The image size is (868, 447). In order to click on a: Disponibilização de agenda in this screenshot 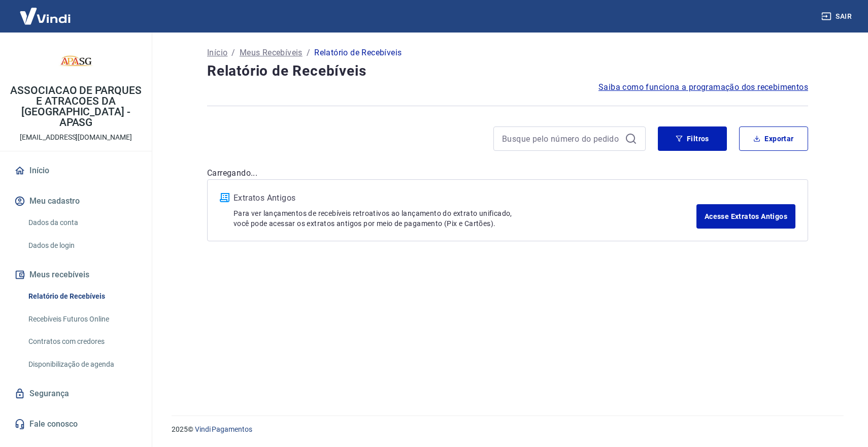, I will do `click(82, 364)`.